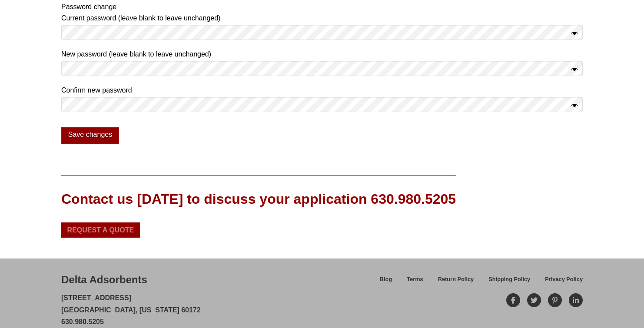 The height and width of the screenshot is (328, 644). I want to click on a: Return Policy, so click(456, 282).